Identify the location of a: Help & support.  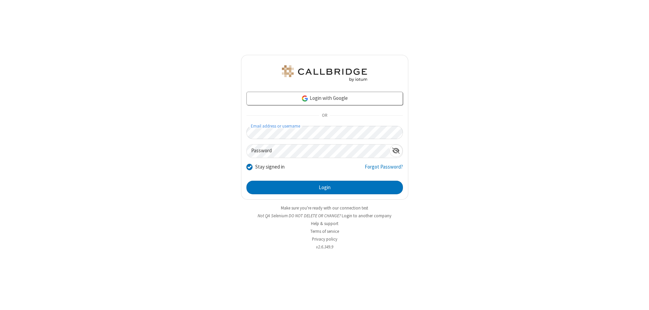
(325, 223).